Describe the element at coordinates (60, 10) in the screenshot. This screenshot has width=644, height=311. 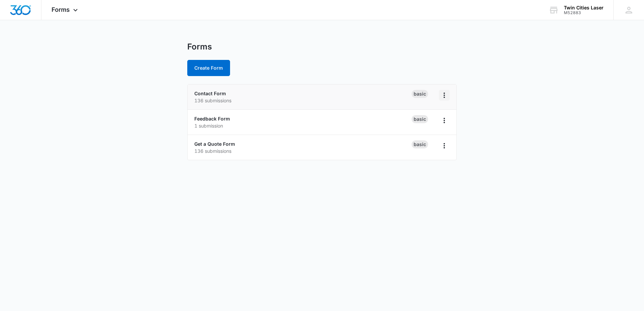
I see `span: Forms` at that location.